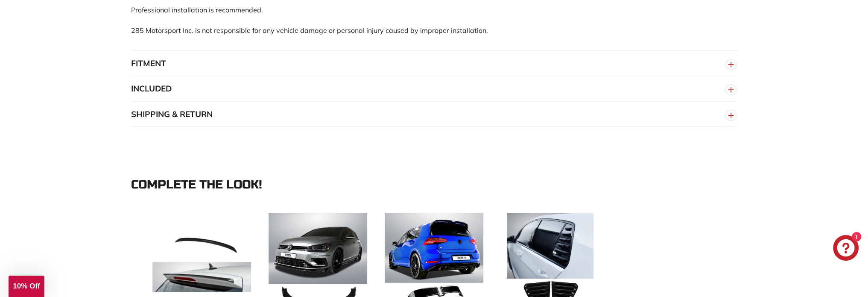 Image resolution: width=868 pixels, height=297 pixels. Describe the element at coordinates (26, 286) in the screenshot. I see `span: 10% Off` at that location.